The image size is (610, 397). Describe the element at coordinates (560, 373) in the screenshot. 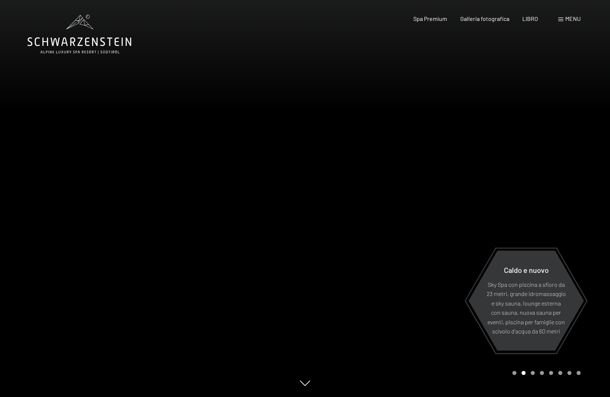

I see `div: Pagina 6 della giostra` at that location.